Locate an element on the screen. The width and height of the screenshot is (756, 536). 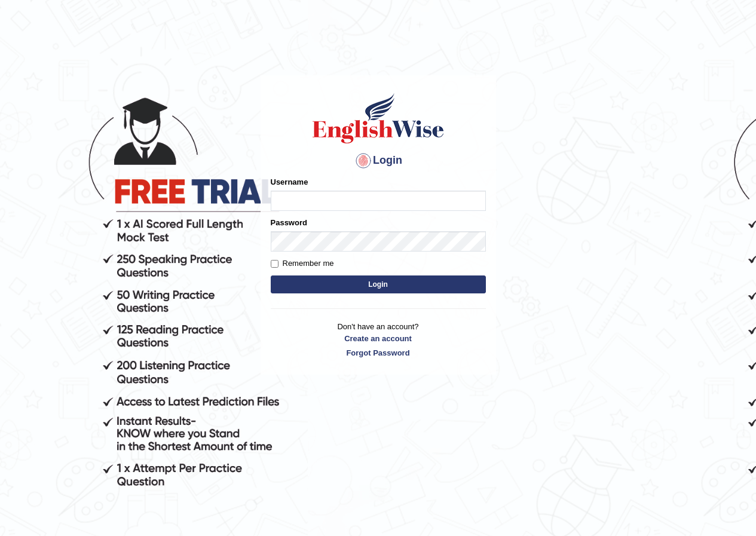
input: Remember me is located at coordinates (274, 263).